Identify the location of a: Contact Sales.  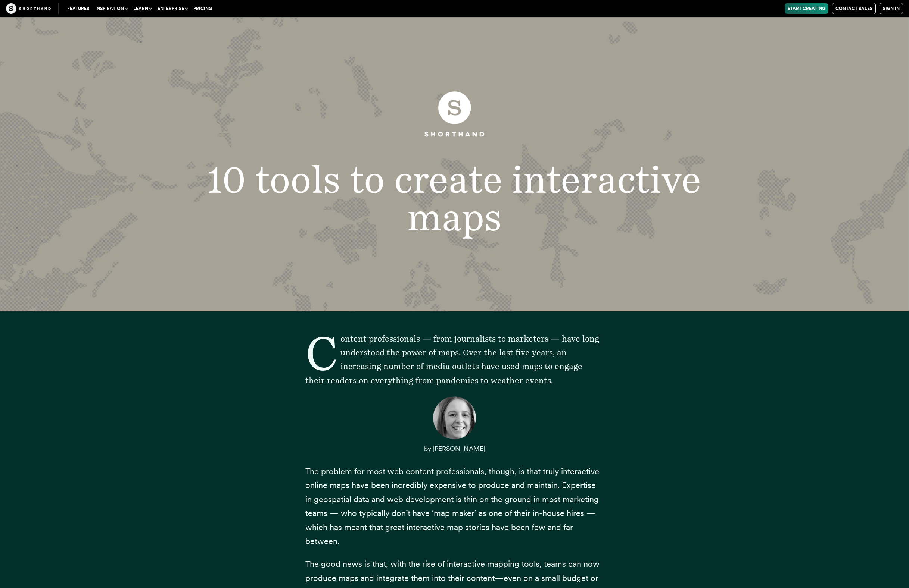
(854, 9).